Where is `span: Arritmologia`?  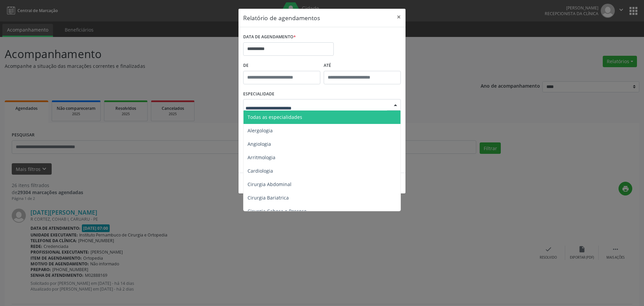
span: Arritmologia is located at coordinates (261, 157).